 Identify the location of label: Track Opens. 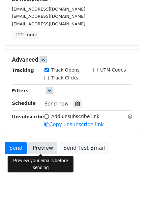
(66, 70).